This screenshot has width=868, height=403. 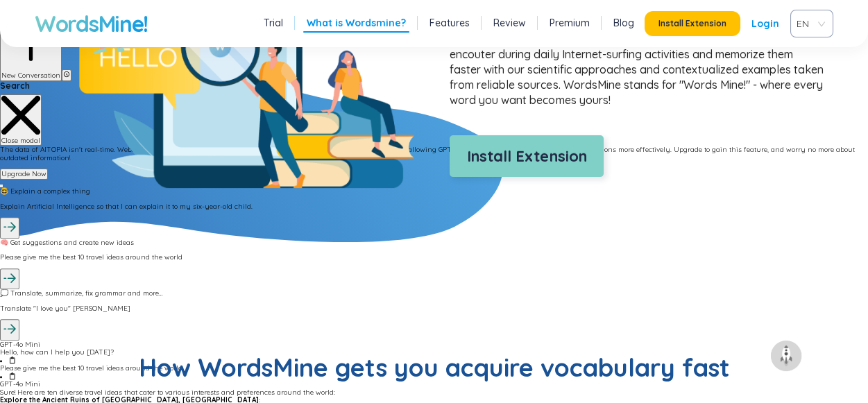 I want to click on p: WordsMine is built for those of you who want to improve your vocabulary effectively in a short ti..., so click(x=637, y=62).